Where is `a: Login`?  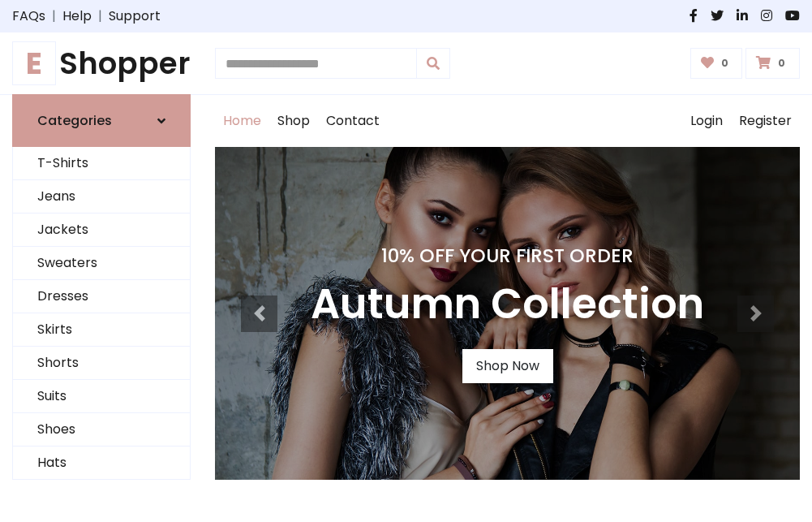
a: Login is located at coordinates (707, 121).